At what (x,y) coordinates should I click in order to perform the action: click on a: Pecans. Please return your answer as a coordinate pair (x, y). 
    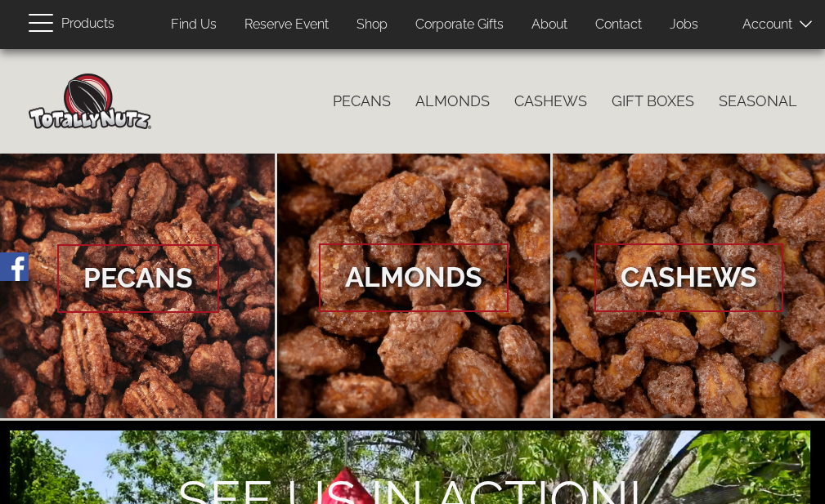
    Looking at the image, I should click on (361, 101).